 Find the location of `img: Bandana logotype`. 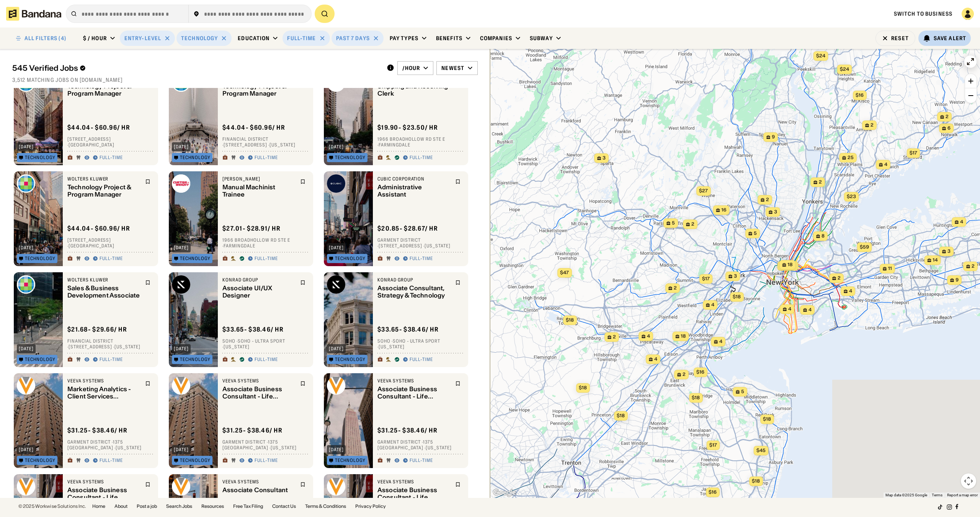

img: Bandana logotype is located at coordinates (34, 13).